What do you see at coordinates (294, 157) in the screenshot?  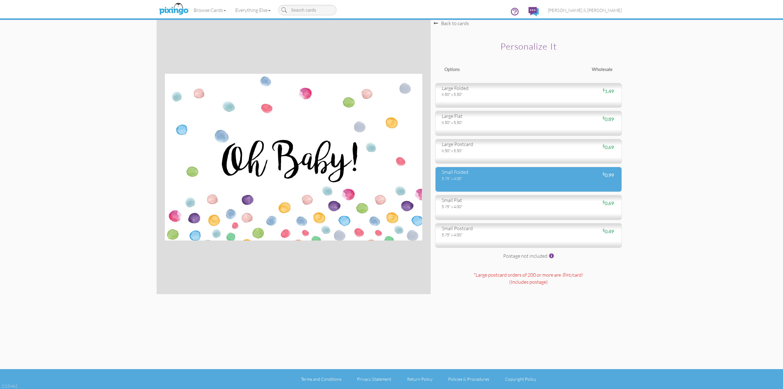 I see `img: 20220223-201153-aa1f6443cfda-1500.jpg` at bounding box center [294, 157].